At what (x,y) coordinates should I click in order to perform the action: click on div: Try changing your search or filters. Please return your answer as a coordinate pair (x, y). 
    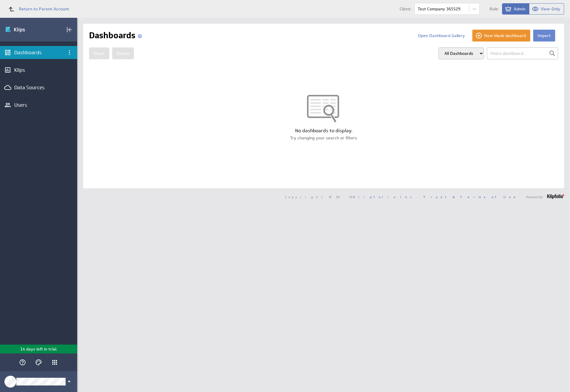
    Looking at the image, I should click on (324, 138).